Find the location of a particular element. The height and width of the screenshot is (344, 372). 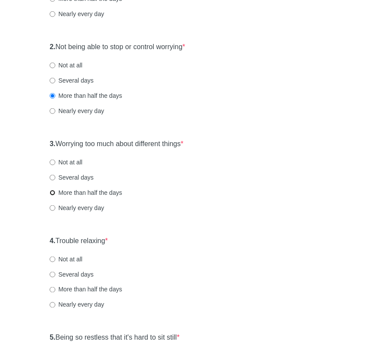

strong: 3. is located at coordinates (52, 144).